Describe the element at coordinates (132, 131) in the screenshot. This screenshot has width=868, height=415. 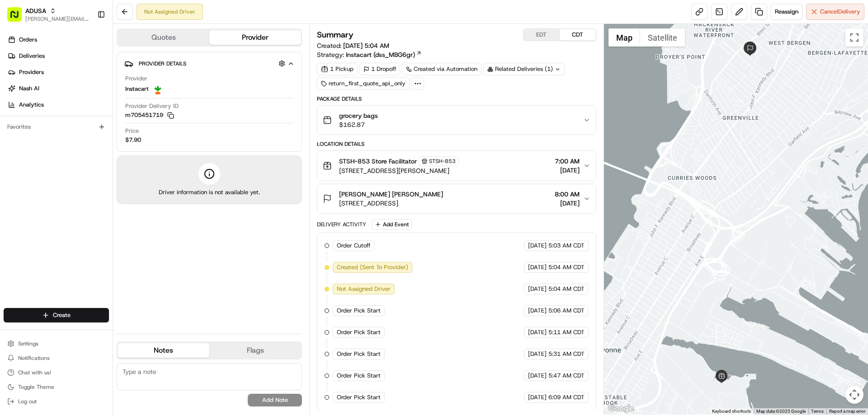
I see `span: Price` at that location.